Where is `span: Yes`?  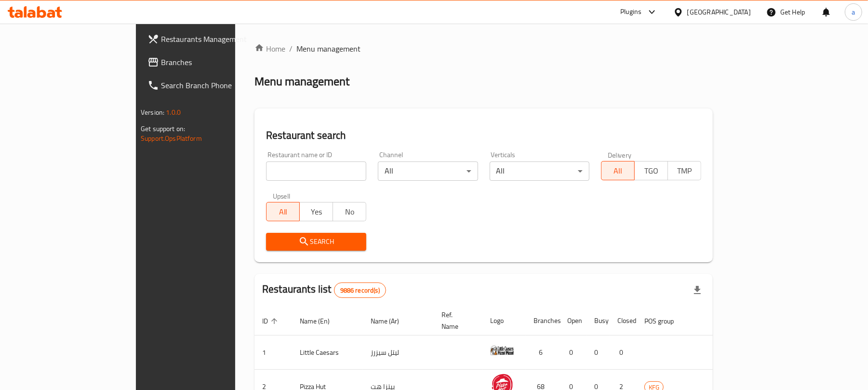 span: Yes is located at coordinates (316, 212).